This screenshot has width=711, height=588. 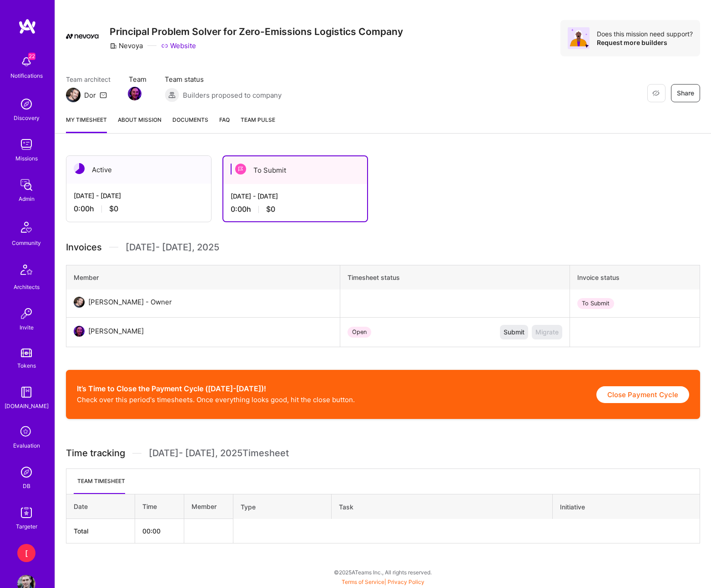 I want to click on span: Documents, so click(x=190, y=119).